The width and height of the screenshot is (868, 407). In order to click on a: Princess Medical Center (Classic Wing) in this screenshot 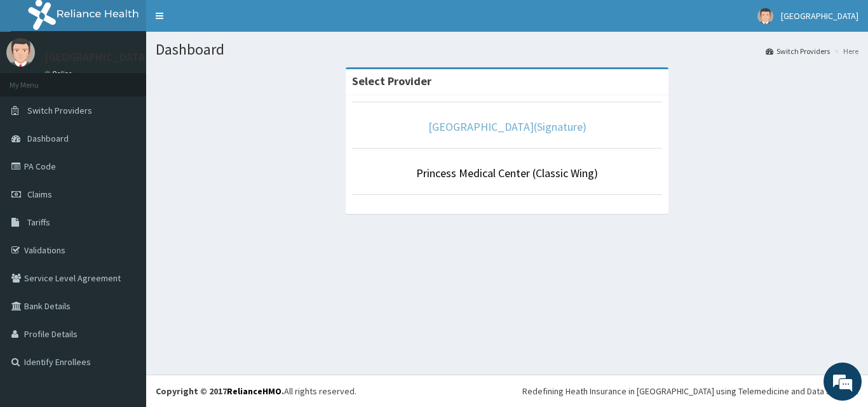, I will do `click(507, 173)`.